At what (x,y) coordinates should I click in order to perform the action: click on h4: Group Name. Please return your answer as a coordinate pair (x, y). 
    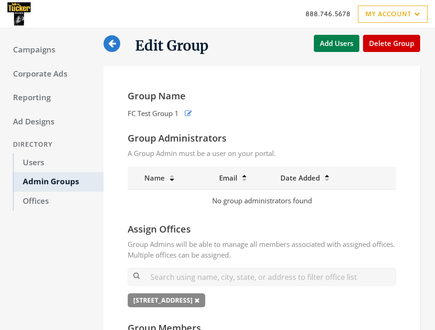
    Looking at the image, I should click on (262, 96).